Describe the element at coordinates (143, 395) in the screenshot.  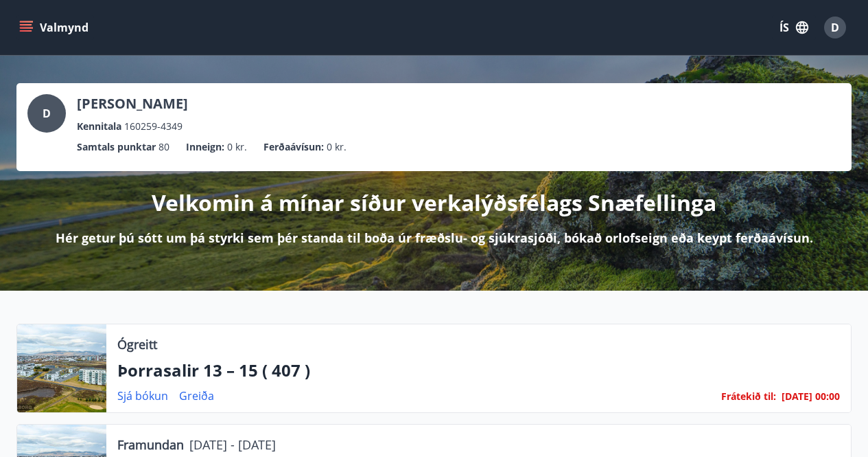
I see `a: Sjá bókun` at that location.